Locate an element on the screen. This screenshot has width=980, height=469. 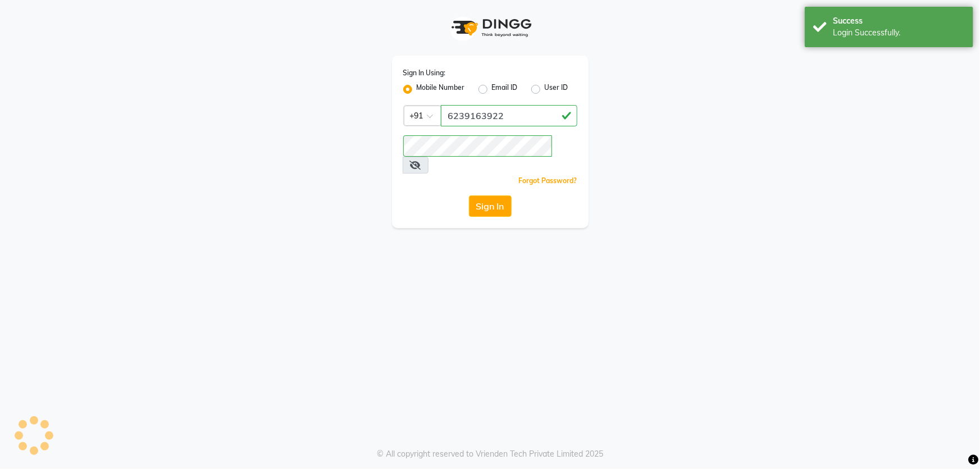
label: Email ID is located at coordinates (505, 89).